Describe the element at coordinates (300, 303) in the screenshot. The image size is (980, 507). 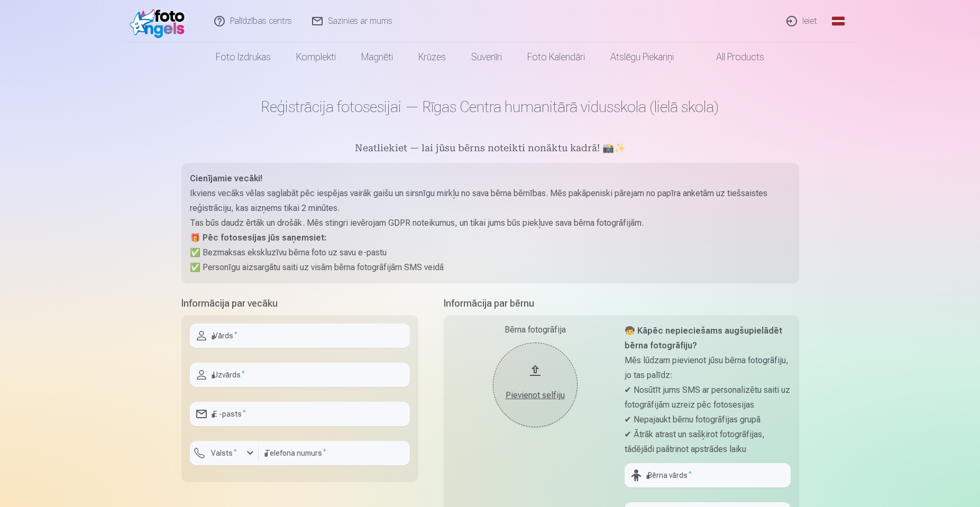
I see `h5: Informācija par vecāku` at that location.